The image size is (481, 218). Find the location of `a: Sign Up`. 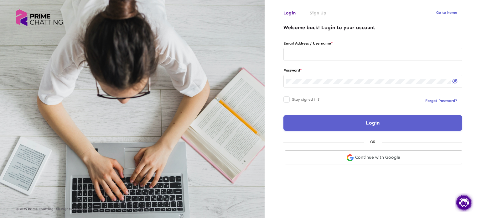

a: Sign Up is located at coordinates (318, 13).